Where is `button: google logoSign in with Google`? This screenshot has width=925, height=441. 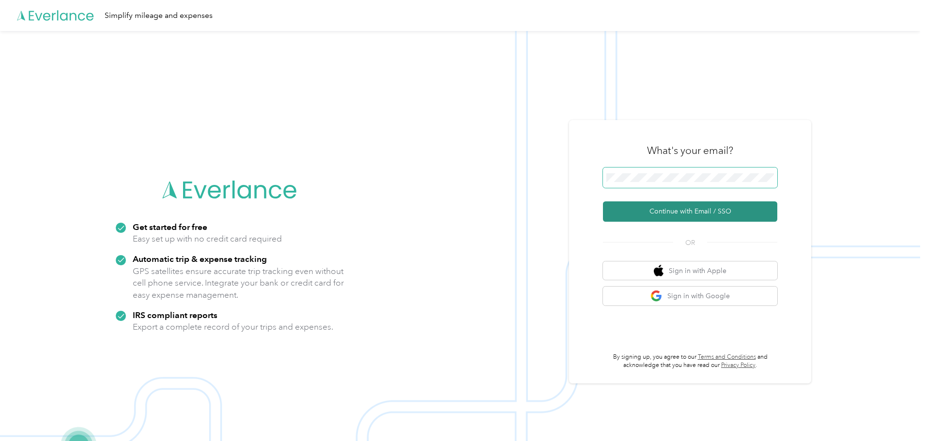 button: google logoSign in with Google is located at coordinates (690, 296).